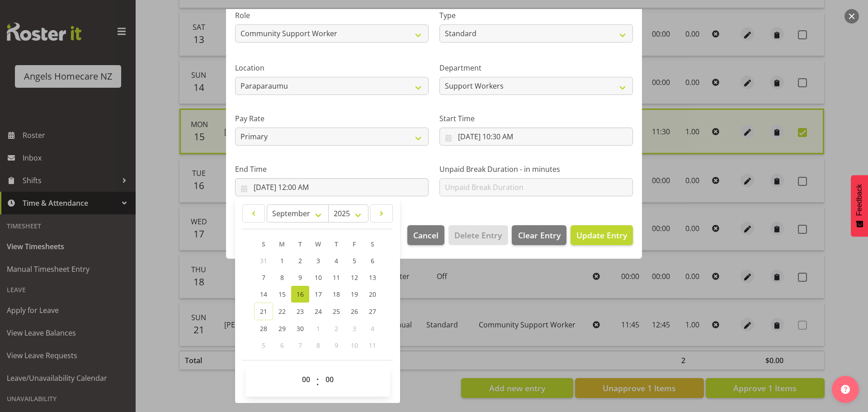 The image size is (868, 412). What do you see at coordinates (282, 277) in the screenshot?
I see `a: 8` at bounding box center [282, 277].